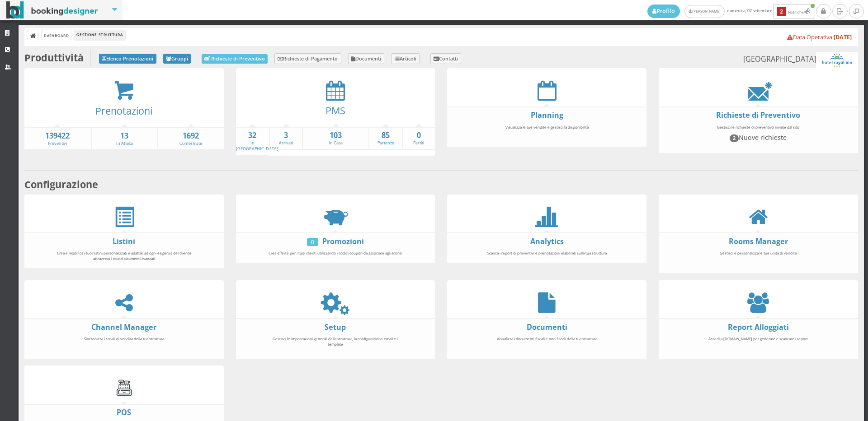 Image resolution: width=868 pixels, height=421 pixels. What do you see at coordinates (335, 110) in the screenshot?
I see `a: PMS` at bounding box center [335, 110].